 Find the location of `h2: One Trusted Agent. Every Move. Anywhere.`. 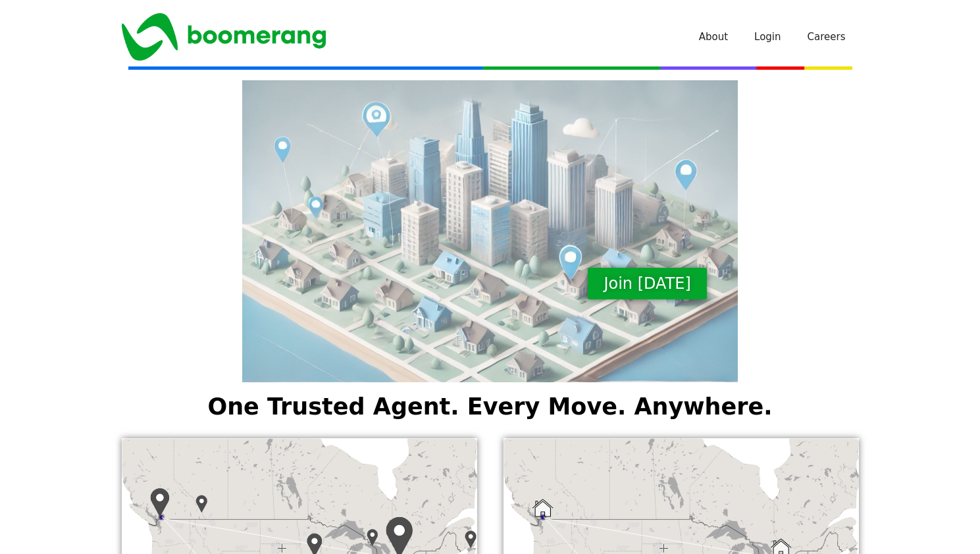

h2: One Trusted Agent. Every Move. Anywhere. is located at coordinates (490, 406).